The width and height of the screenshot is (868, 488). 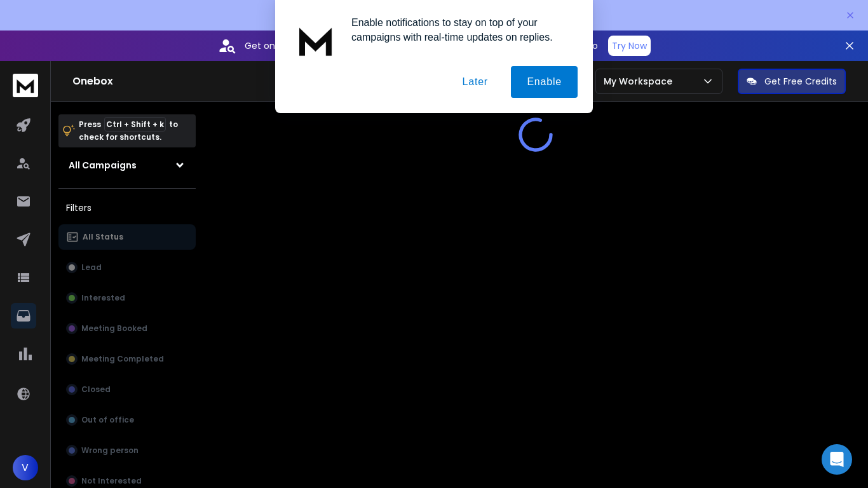 I want to click on button: Enable, so click(x=543, y=82).